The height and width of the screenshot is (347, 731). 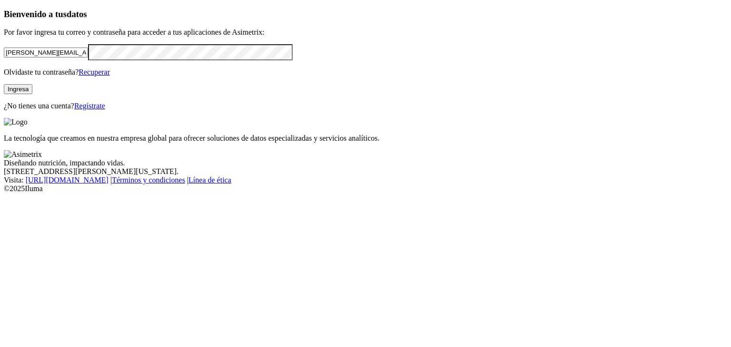 What do you see at coordinates (366, 138) in the screenshot?
I see `p: La tecnología que creamos en nuestra empresa global para ofrecer soluciones de datos especializad...` at bounding box center [366, 138].